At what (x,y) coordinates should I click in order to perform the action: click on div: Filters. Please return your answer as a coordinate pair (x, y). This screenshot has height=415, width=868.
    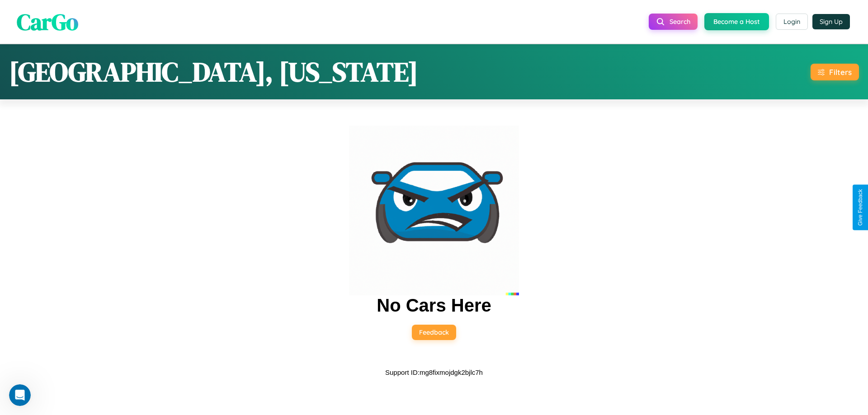
    Looking at the image, I should click on (840, 72).